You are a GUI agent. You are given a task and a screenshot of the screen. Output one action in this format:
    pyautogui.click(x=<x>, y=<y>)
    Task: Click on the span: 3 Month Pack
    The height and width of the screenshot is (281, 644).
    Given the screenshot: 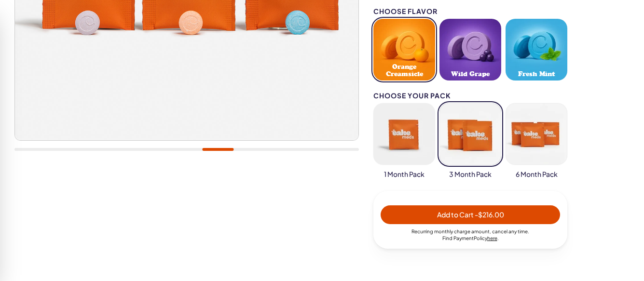 What is the action you would take?
    pyautogui.click(x=470, y=174)
    